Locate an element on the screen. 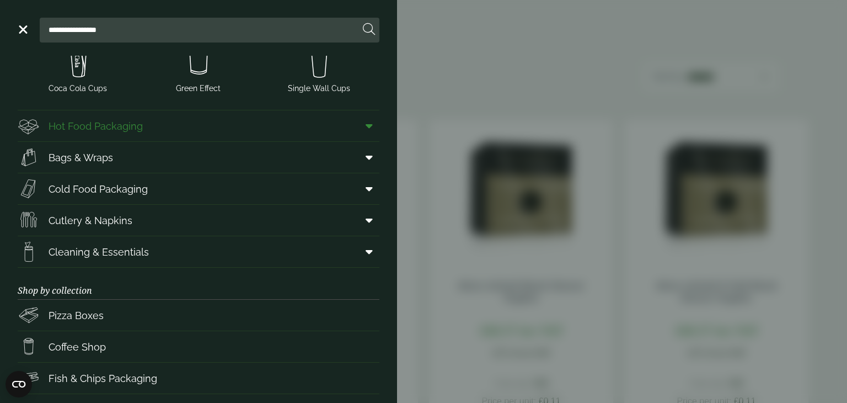  a: Cold Food Packaging is located at coordinates (199, 189).